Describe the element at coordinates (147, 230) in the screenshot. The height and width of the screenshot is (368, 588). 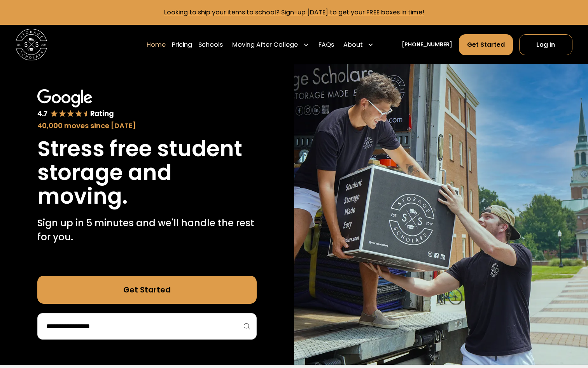
I see `p: Sign up in 5 minutes and we'll handle the rest for you.` at that location.